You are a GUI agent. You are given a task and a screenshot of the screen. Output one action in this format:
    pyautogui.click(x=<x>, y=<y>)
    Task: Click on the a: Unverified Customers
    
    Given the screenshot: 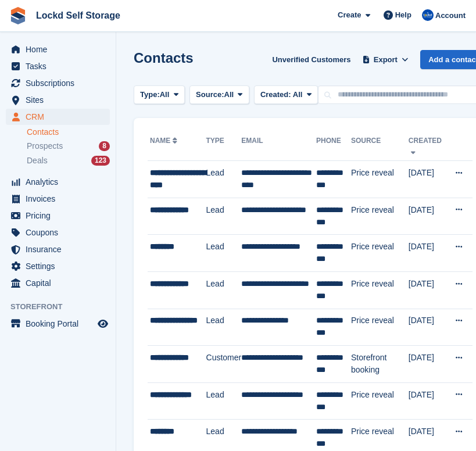 What is the action you would take?
    pyautogui.click(x=311, y=60)
    